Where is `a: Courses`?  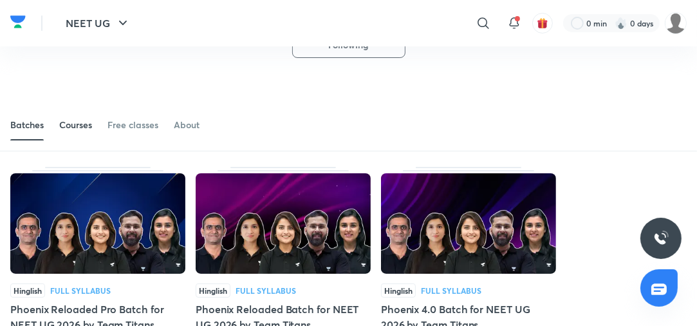
a: Courses is located at coordinates (75, 125).